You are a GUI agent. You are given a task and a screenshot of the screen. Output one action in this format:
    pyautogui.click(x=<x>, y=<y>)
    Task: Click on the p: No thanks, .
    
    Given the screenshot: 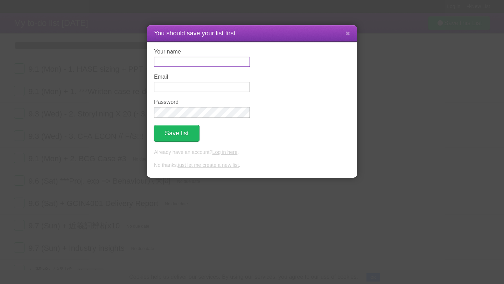 What is the action you would take?
    pyautogui.click(x=252, y=166)
    